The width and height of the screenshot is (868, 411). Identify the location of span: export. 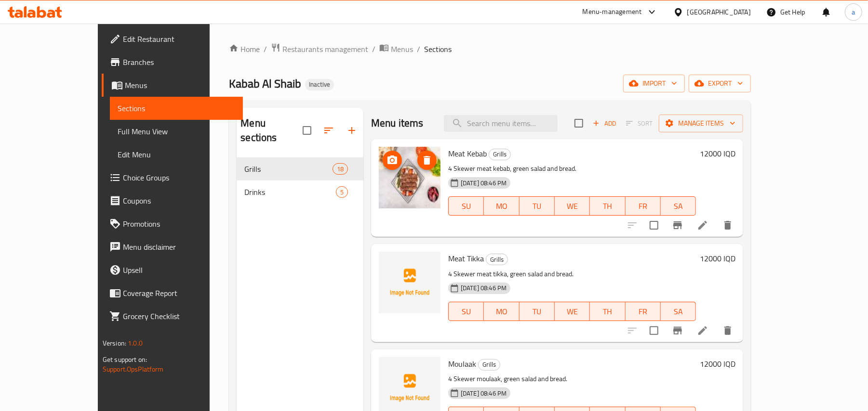
(720, 84).